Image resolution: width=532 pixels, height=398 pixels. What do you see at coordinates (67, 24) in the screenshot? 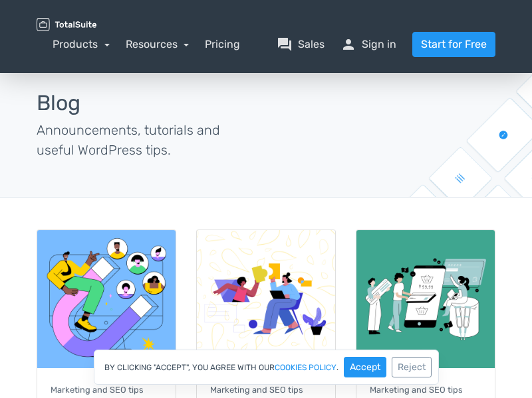
I see `img: TotalSuite for WordPress` at bounding box center [67, 24].